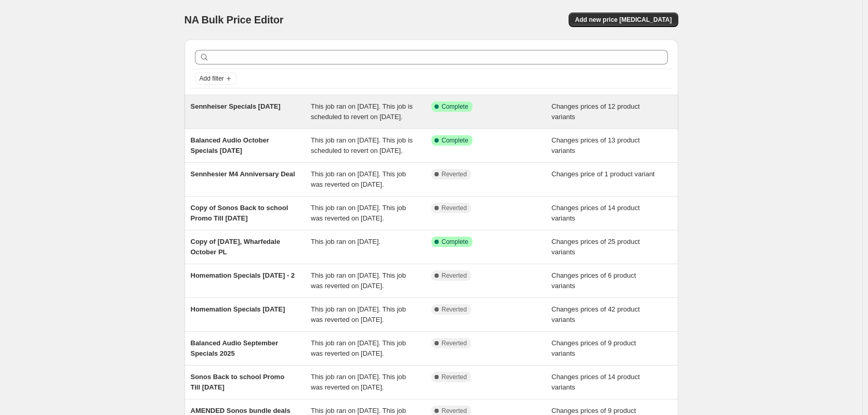 The height and width of the screenshot is (415, 868). Describe the element at coordinates (595, 145) in the screenshot. I see `span: Changes prices of 13 product variants` at that location.